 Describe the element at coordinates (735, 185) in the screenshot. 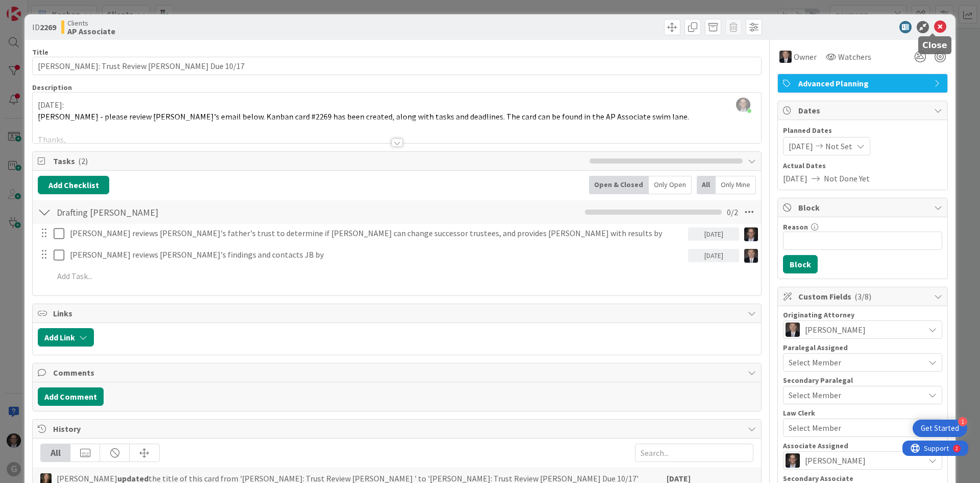

I see `div: Only Mine` at that location.